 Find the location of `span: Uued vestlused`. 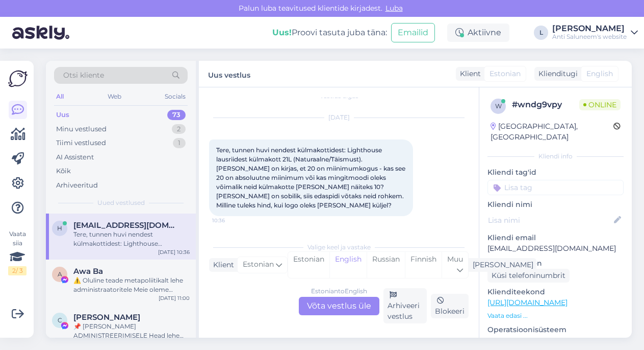

span: Uued vestlused is located at coordinates (121, 203).